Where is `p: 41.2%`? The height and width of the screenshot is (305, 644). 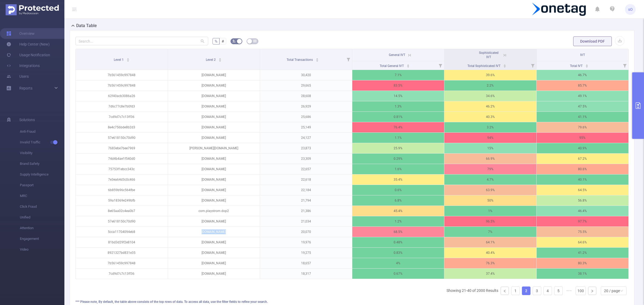
p: 41.2% is located at coordinates (582, 253).